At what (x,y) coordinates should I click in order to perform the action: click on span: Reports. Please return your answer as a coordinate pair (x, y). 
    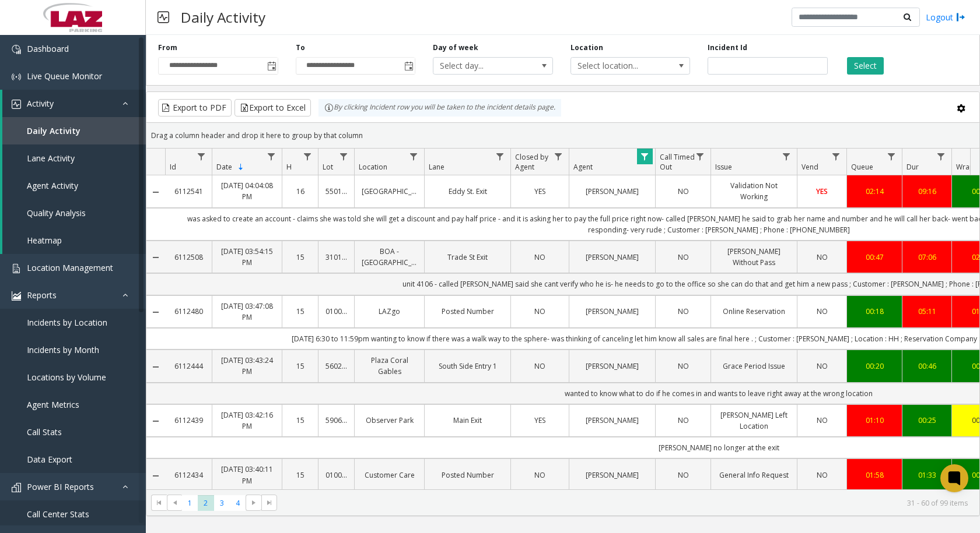
    Looking at the image, I should click on (41, 295).